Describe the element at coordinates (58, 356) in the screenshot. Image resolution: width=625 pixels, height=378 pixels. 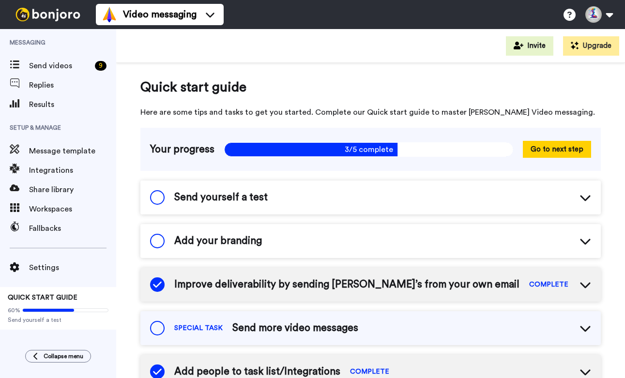
I see `button: Collapse menu` at that location.